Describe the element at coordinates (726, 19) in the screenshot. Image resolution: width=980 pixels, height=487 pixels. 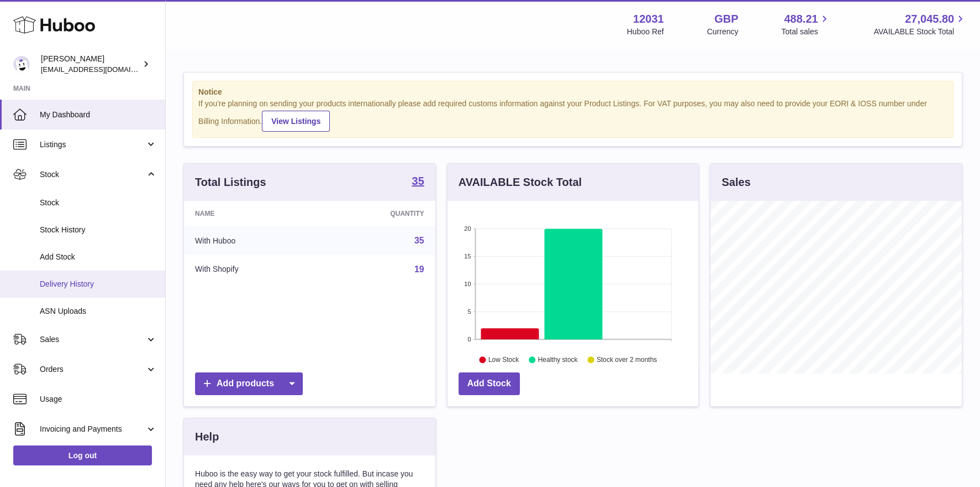
I see `strong: GBP` at that location.